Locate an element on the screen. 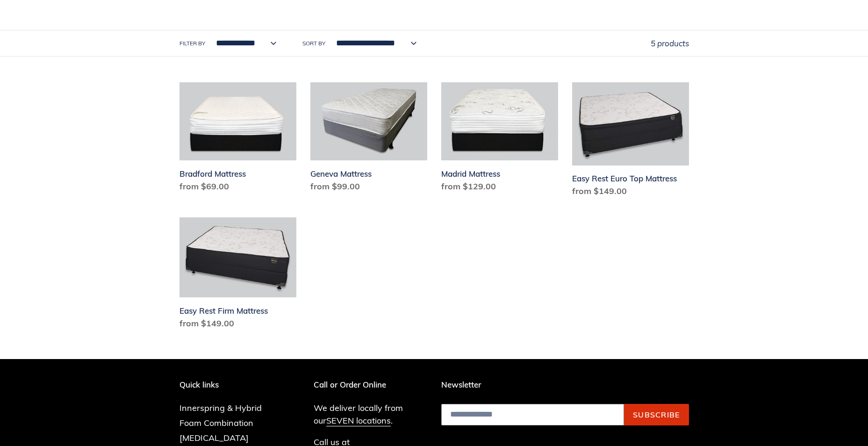  a: Geneva Mattress is located at coordinates (369, 139).